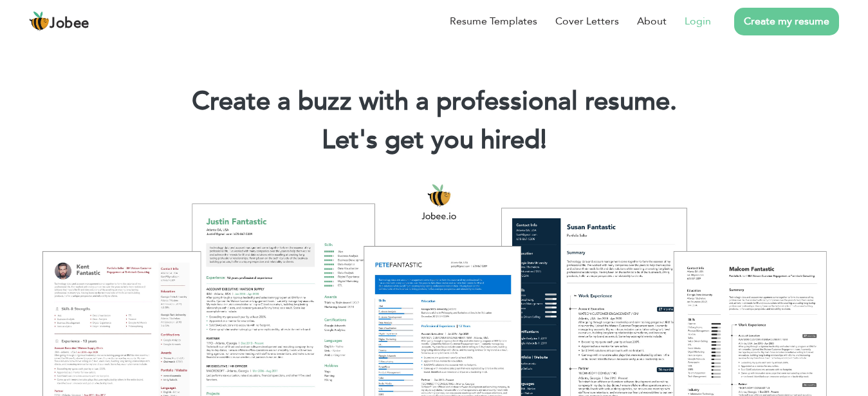 The image size is (868, 396). I want to click on a: About, so click(652, 21).